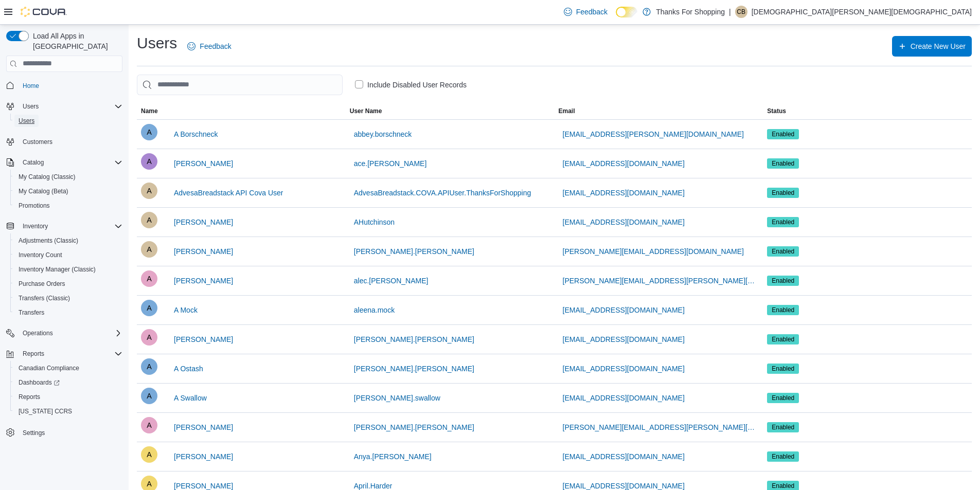 The height and width of the screenshot is (490, 980). What do you see at coordinates (777, 111) in the screenshot?
I see `span: Status` at bounding box center [777, 111].